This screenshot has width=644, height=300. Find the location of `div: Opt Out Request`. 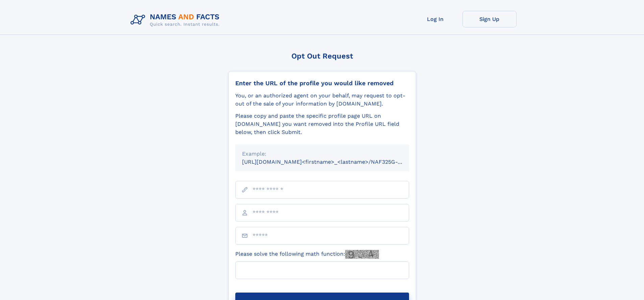

div: Opt Out Request is located at coordinates (322, 56).